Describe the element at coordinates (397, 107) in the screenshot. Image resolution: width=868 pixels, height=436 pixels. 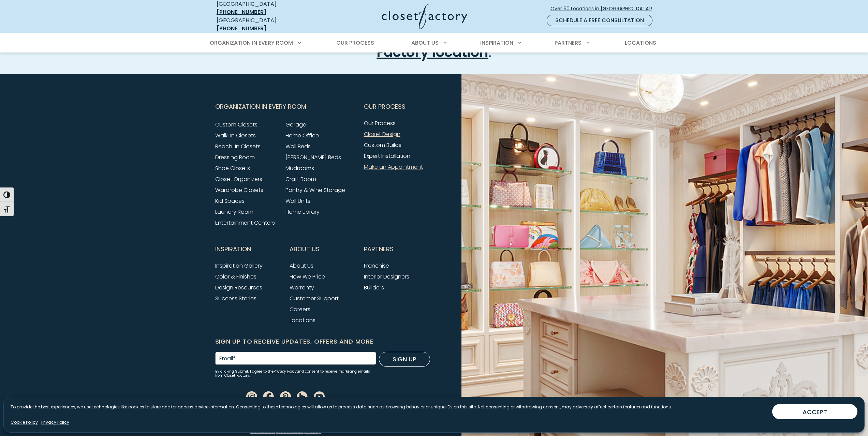
I see `button: Footer Subnav Button - Our Process` at that location.